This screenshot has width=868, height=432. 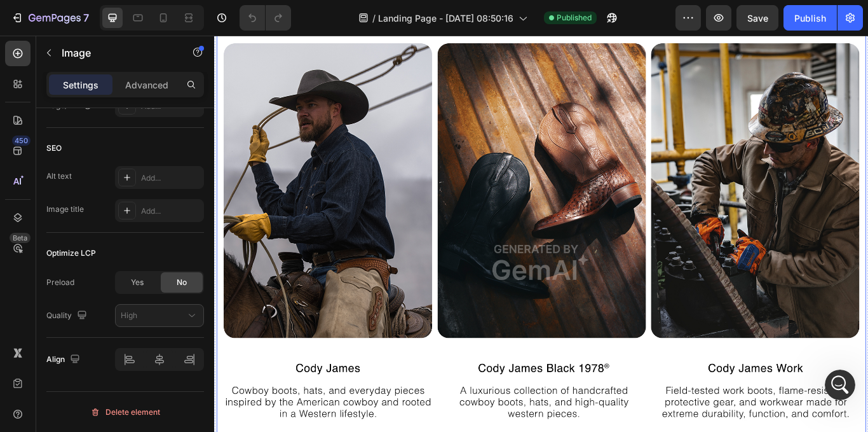 I want to click on button: Publish, so click(x=810, y=18).